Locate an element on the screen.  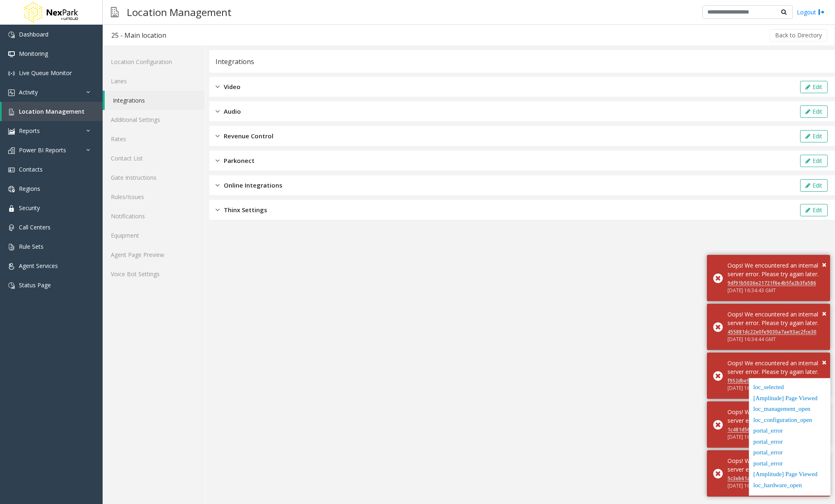
a: Rates is located at coordinates (153, 139).